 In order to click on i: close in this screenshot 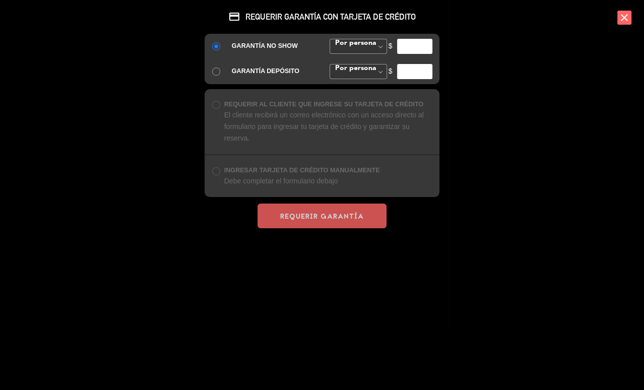, I will do `click(625, 18)`.